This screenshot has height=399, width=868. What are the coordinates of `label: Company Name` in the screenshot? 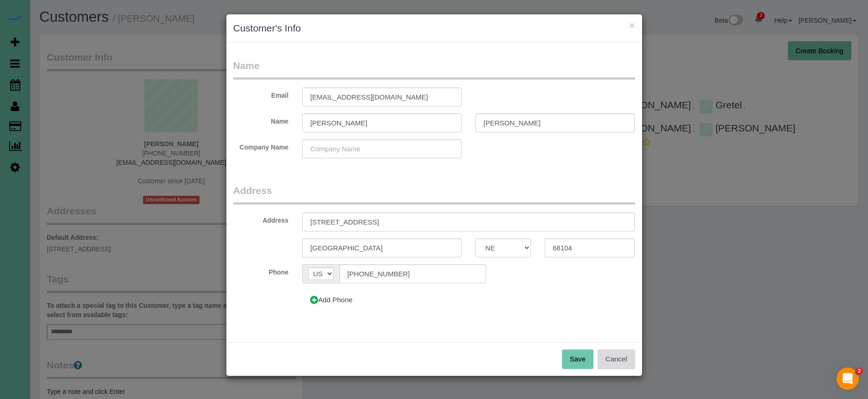 It's located at (261, 146).